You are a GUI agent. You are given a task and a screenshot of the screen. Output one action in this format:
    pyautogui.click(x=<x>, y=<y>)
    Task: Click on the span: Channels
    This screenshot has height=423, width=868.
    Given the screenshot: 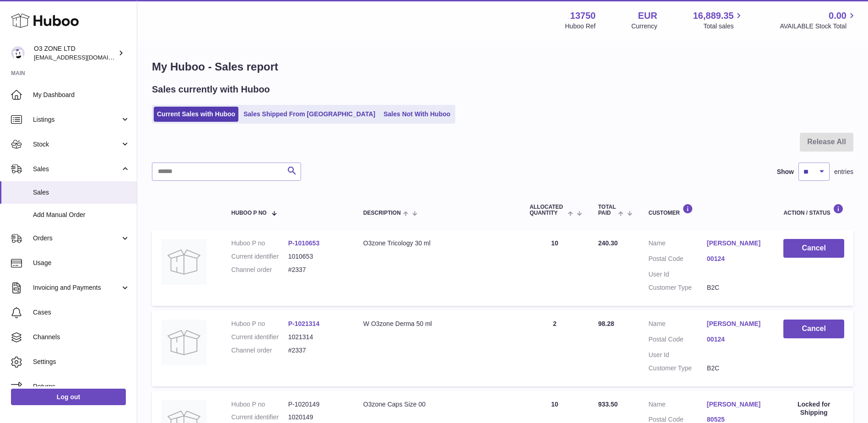 What is the action you would take?
    pyautogui.click(x=81, y=337)
    